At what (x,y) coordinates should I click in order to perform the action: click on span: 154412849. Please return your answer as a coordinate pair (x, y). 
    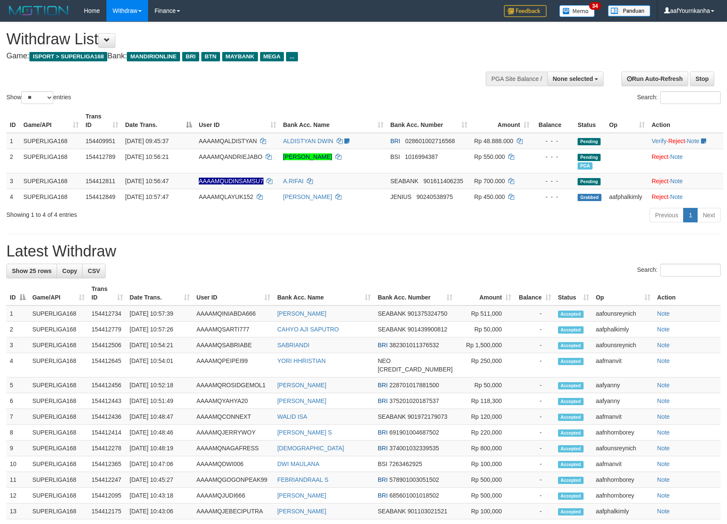
    Looking at the image, I should click on (100, 197).